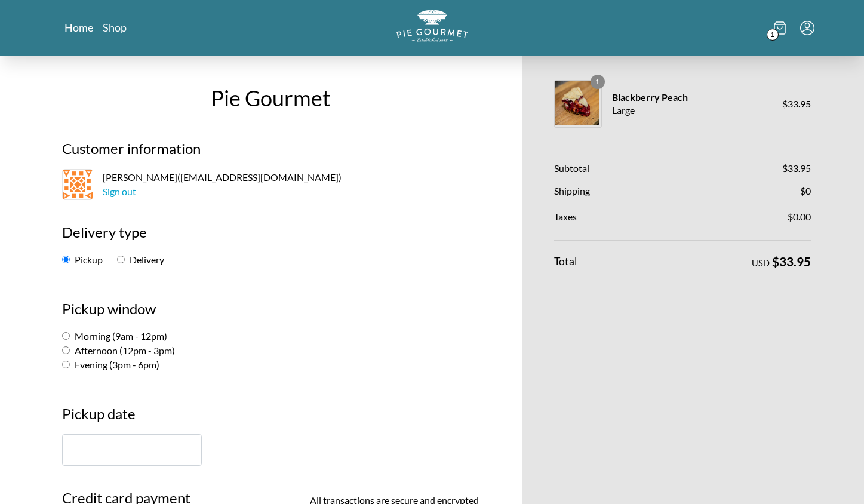  I want to click on a: Home, so click(79, 28).